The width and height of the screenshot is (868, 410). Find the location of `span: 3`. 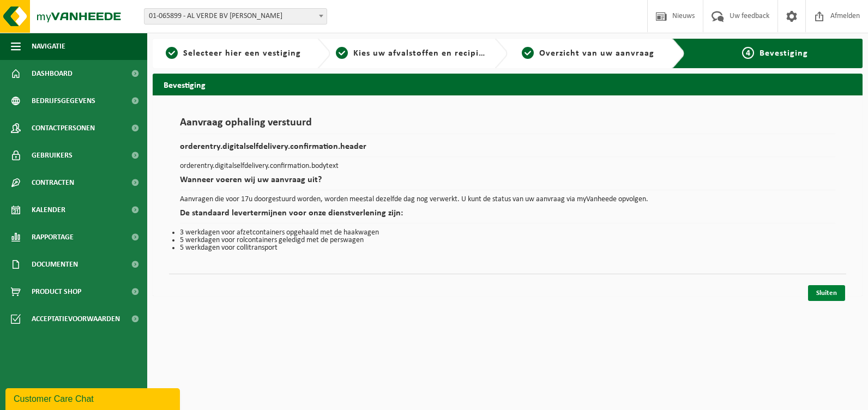

span: 3 is located at coordinates (528, 53).